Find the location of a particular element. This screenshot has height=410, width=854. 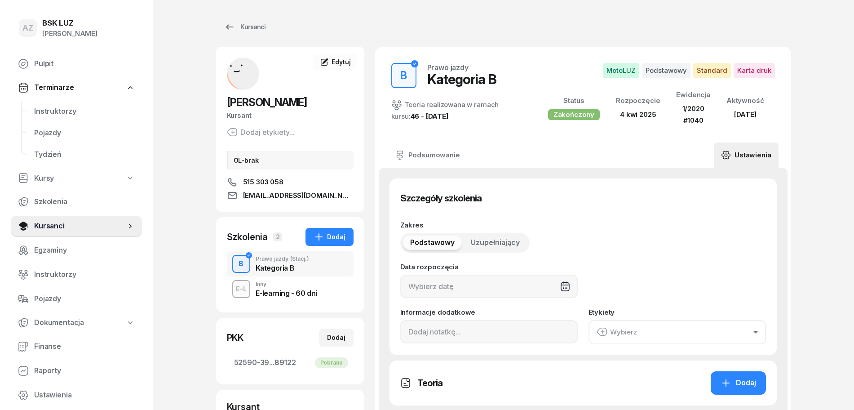

div: E-L is located at coordinates (241, 288).